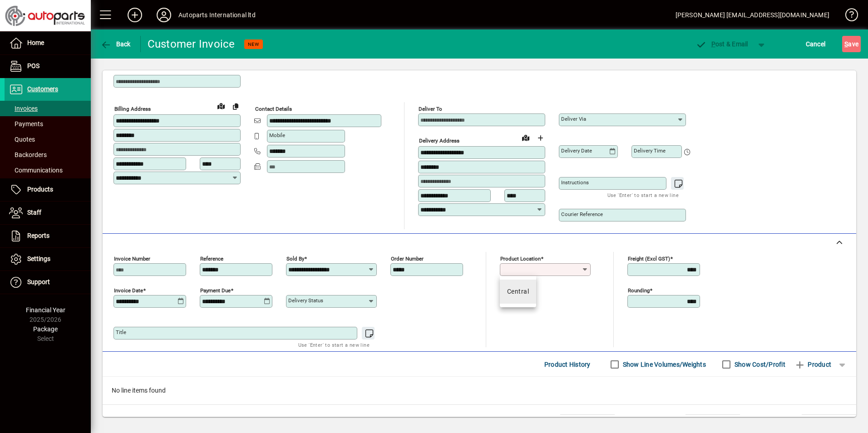 Image resolution: width=868 pixels, height=433 pixels. What do you see at coordinates (654, 420) in the screenshot?
I see `td: Freight (excl GST)` at bounding box center [654, 420].